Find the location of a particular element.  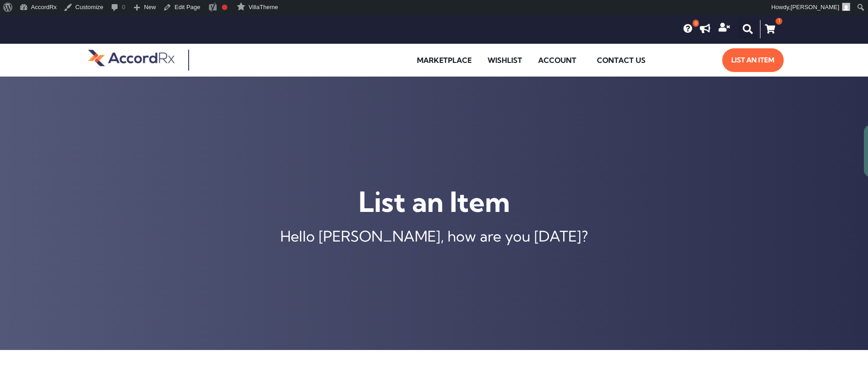

div: Focus keyphrase not set is located at coordinates (225, 7).